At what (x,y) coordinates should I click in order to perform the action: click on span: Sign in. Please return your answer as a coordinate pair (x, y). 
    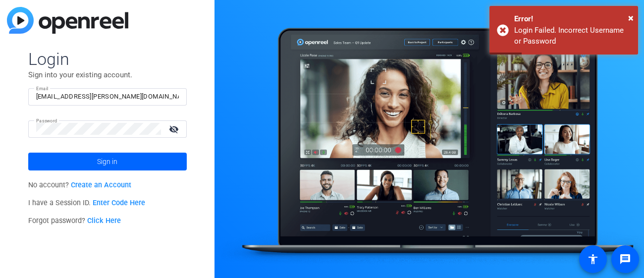
    Looking at the image, I should click on (107, 161).